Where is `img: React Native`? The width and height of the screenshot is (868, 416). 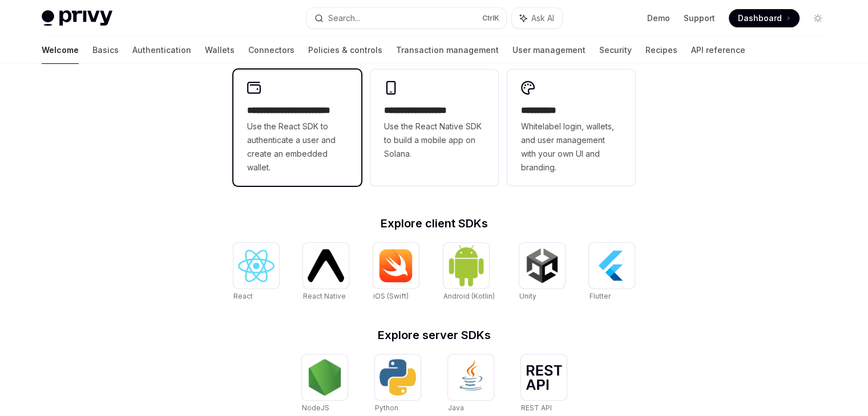 img: React Native is located at coordinates (326, 265).